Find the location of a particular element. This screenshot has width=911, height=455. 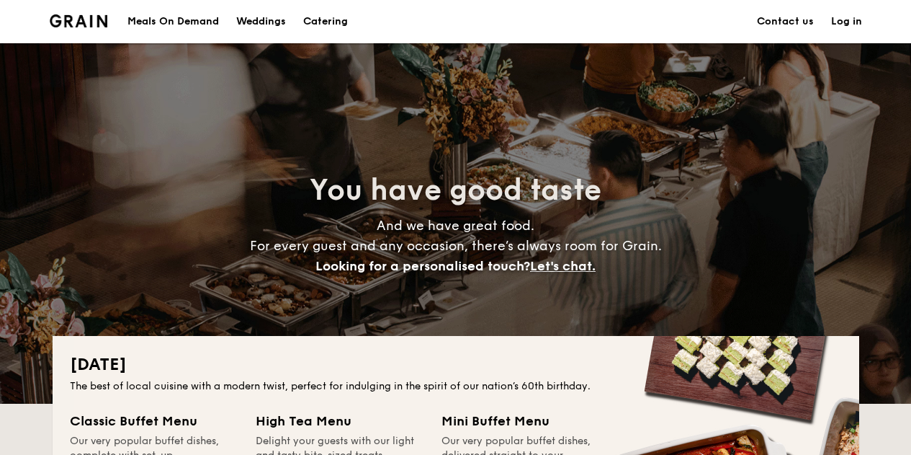

div: High Tea Menu is located at coordinates (340, 421).